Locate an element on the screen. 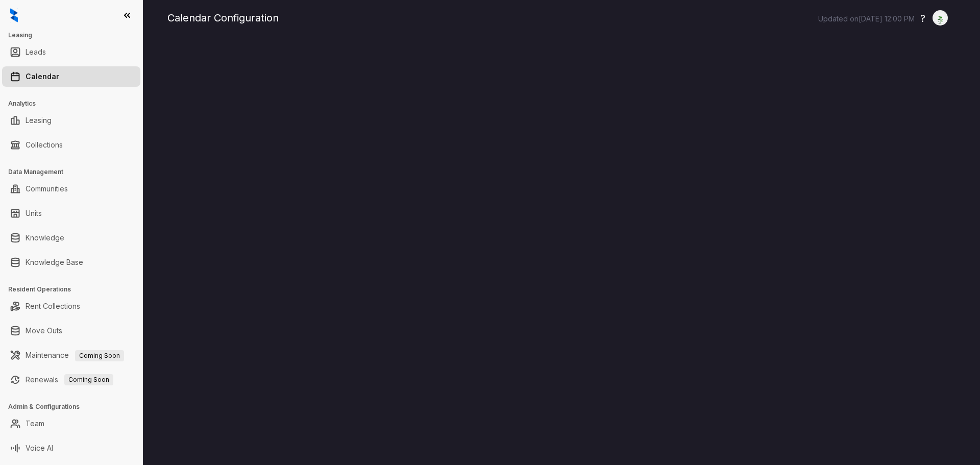 The width and height of the screenshot is (980, 465). a: Voice AI is located at coordinates (39, 448).